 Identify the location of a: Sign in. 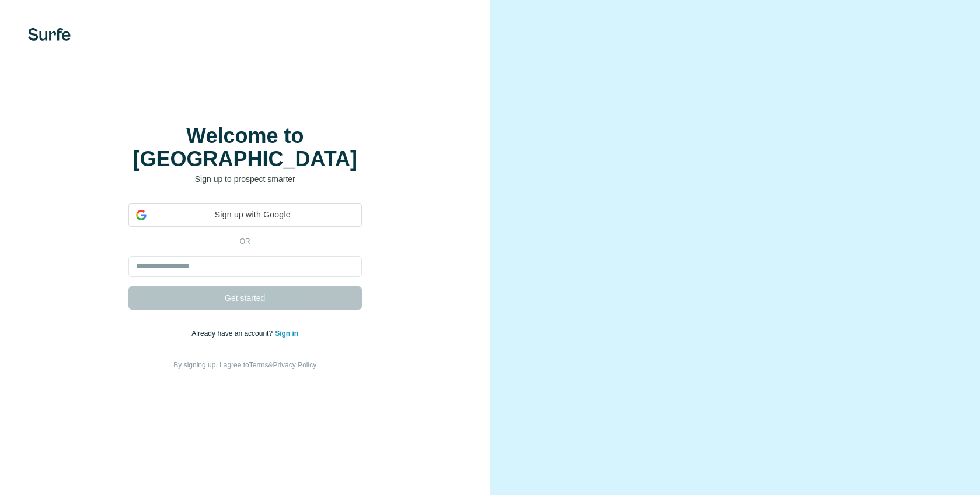
(287, 334).